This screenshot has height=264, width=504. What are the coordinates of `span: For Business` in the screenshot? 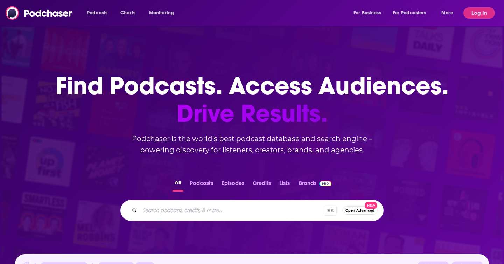 It's located at (367, 13).